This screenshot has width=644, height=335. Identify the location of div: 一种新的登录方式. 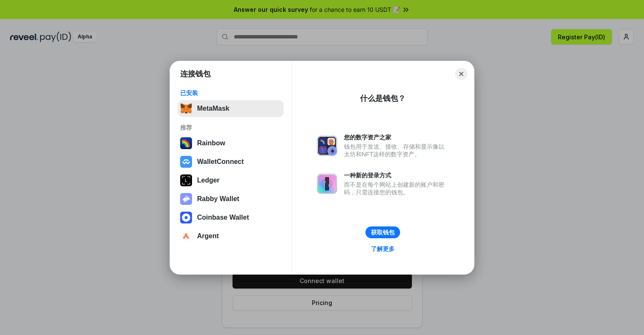
(397, 175).